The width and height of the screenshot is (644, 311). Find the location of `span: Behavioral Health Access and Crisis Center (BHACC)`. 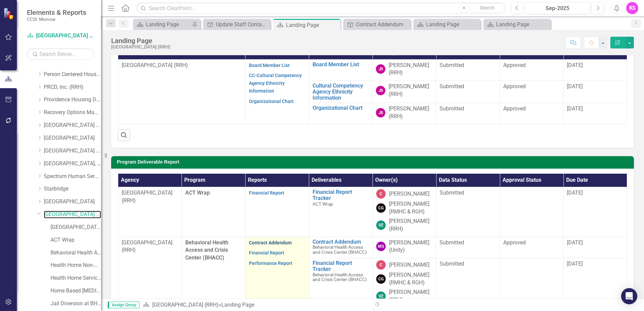

span: Behavioral Health Access and Crisis Center (BHACC) is located at coordinates (340, 249).